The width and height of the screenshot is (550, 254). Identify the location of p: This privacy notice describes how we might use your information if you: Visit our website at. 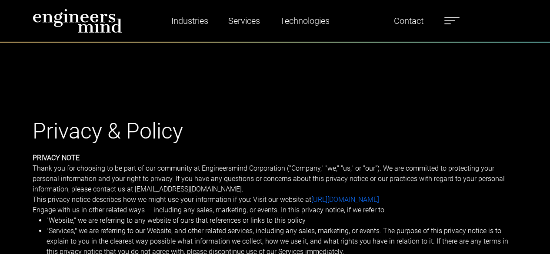
(275, 200).